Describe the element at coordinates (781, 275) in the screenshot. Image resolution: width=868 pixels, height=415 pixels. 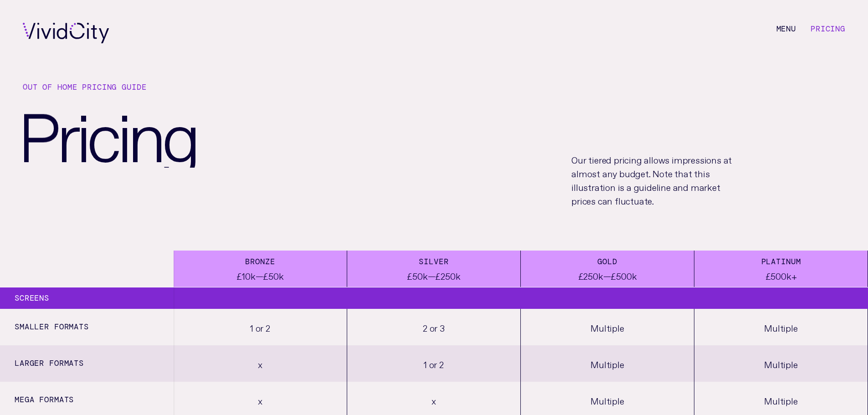
I see `div: £500k+` at that location.